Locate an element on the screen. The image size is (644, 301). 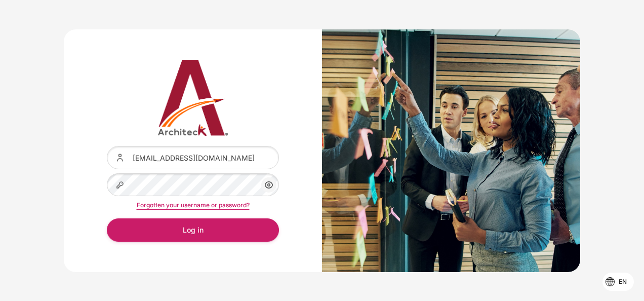
img: Architeck 12 is located at coordinates (193, 98).